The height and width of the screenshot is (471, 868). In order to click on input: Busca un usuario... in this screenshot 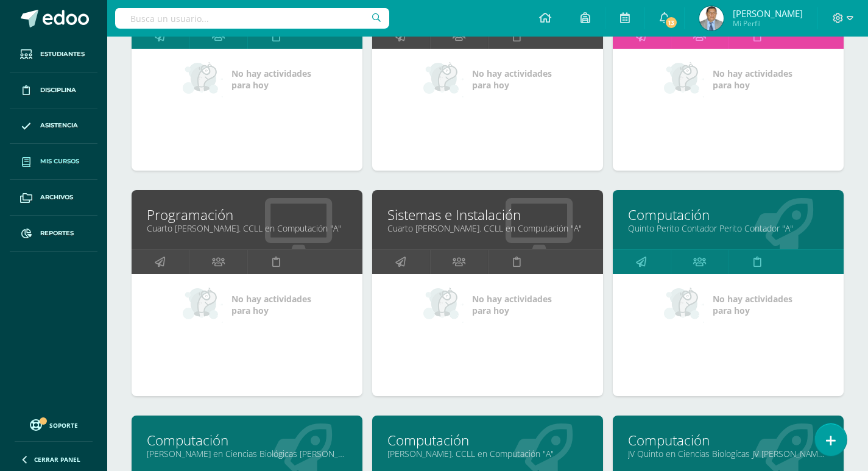, I will do `click(252, 18)`.